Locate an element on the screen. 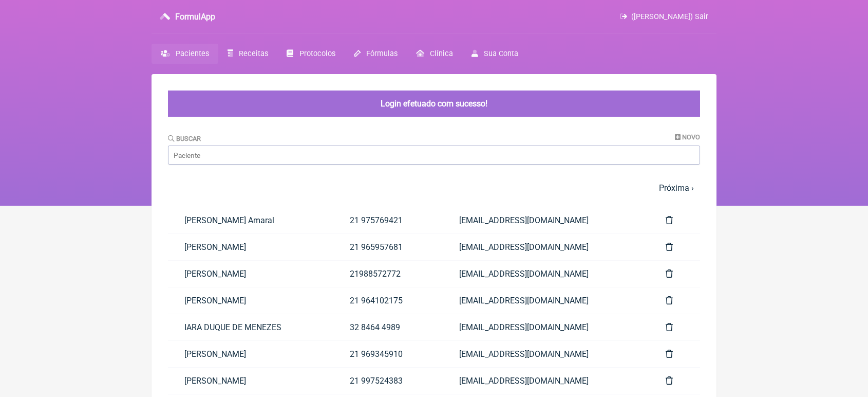 This screenshot has width=868, height=397. a: Clínica is located at coordinates (434, 53).